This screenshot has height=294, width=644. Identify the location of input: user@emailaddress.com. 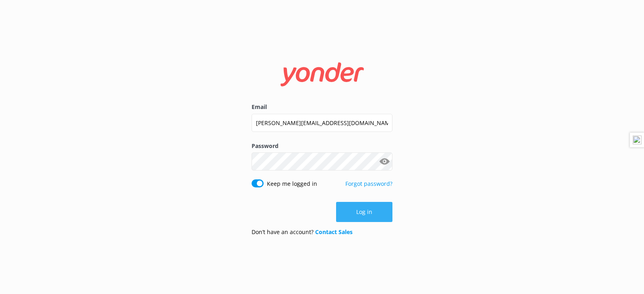
(322, 123).